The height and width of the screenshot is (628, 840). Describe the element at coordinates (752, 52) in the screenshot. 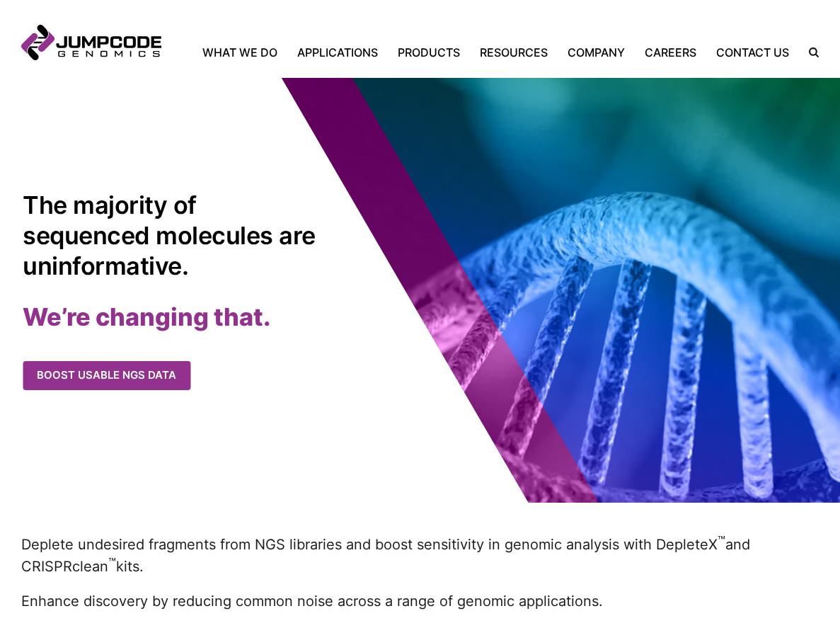

I see `a: Contact Us` at that location.